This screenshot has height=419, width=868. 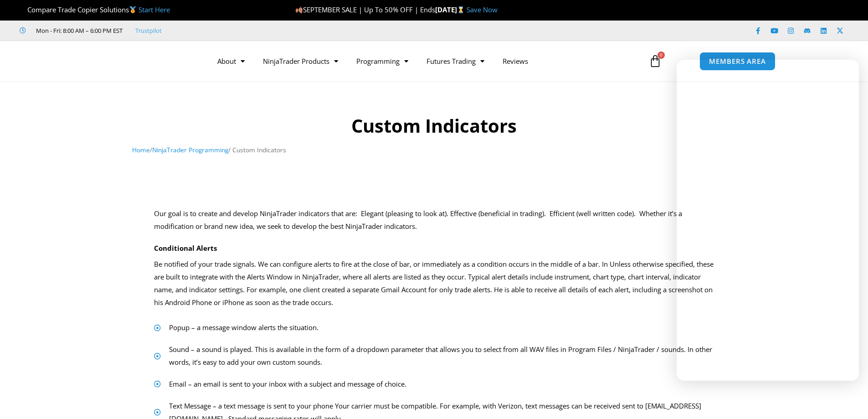 What do you see at coordinates (365, 10) in the screenshot?
I see `span: SEPTEMBER SALE | Up To 50% OFF | Ends` at bounding box center [365, 10].